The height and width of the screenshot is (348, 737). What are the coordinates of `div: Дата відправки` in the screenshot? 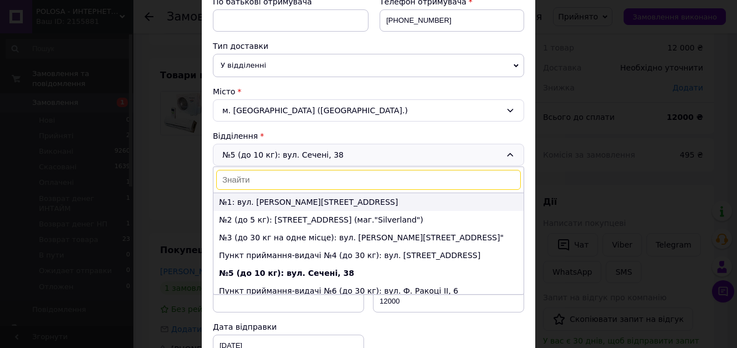 It's located at (288, 327).